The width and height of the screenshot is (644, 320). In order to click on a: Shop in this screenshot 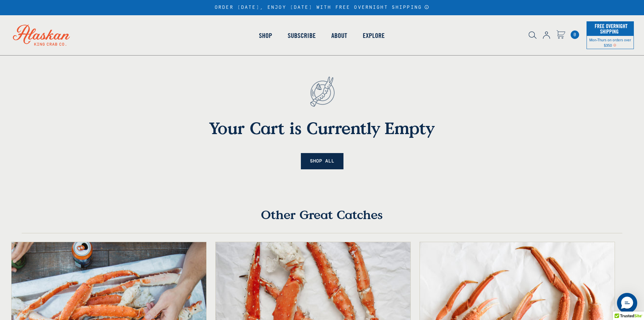, I will do `click(266, 36)`.